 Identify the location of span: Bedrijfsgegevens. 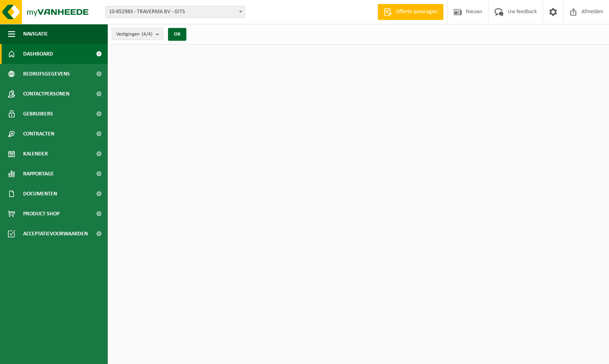
(47, 74).